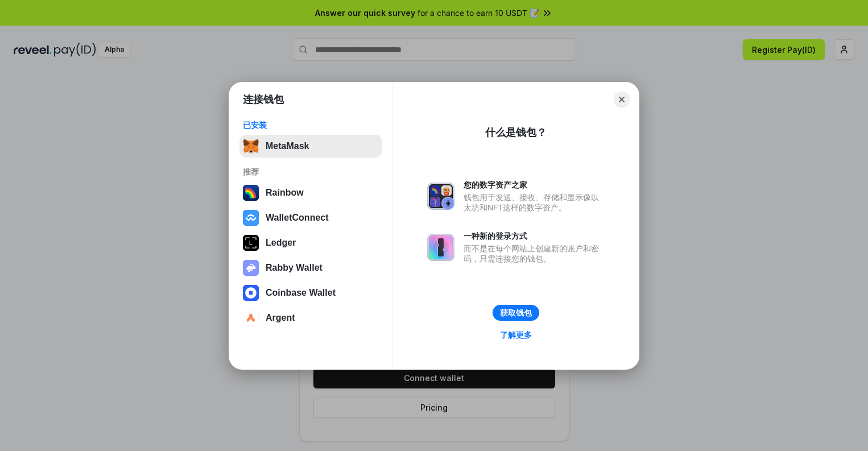 The width and height of the screenshot is (868, 451). Describe the element at coordinates (311, 243) in the screenshot. I see `button: Ledger` at that location.